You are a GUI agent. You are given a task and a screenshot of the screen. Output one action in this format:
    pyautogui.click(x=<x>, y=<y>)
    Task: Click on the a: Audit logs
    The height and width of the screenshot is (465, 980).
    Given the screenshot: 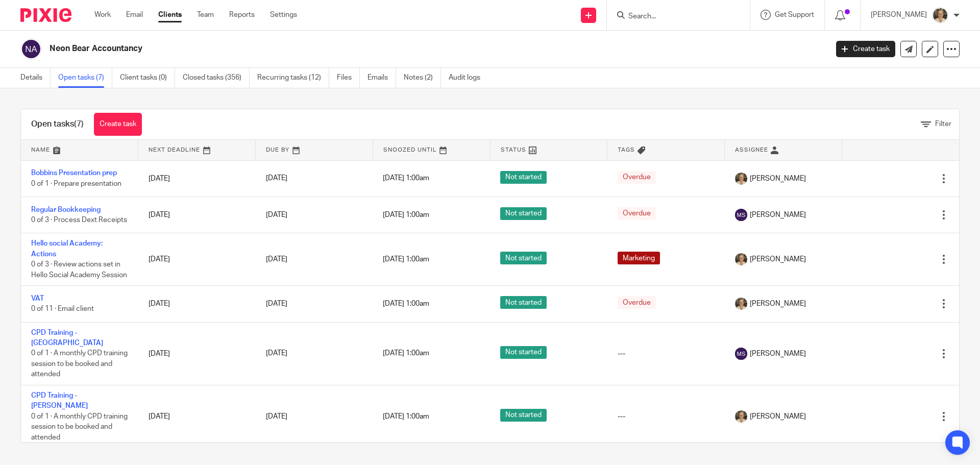 What is the action you would take?
    pyautogui.click(x=468, y=77)
    